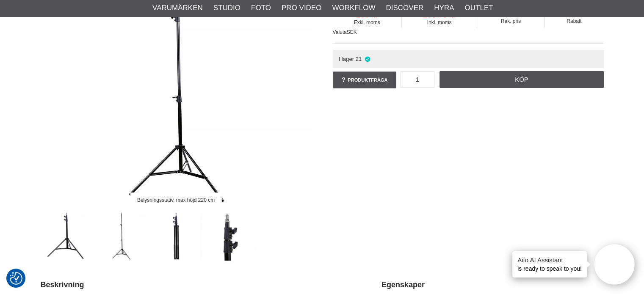 This screenshot has width=644, height=294. I want to click on img: Revisit consent button, so click(16, 278).